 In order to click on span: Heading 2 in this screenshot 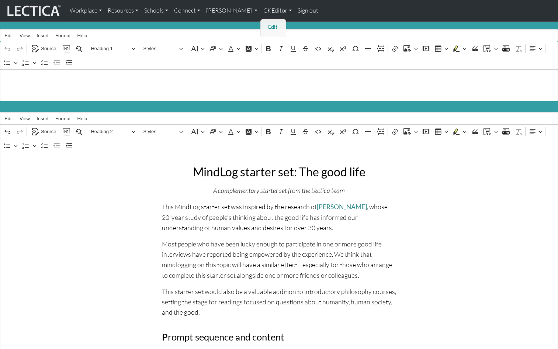, I will do `click(110, 132)`.